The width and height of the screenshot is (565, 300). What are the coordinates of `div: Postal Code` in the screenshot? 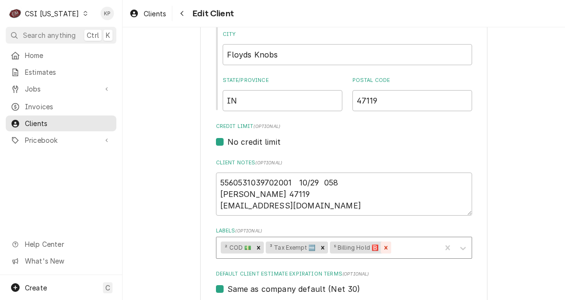 It's located at (412, 93).